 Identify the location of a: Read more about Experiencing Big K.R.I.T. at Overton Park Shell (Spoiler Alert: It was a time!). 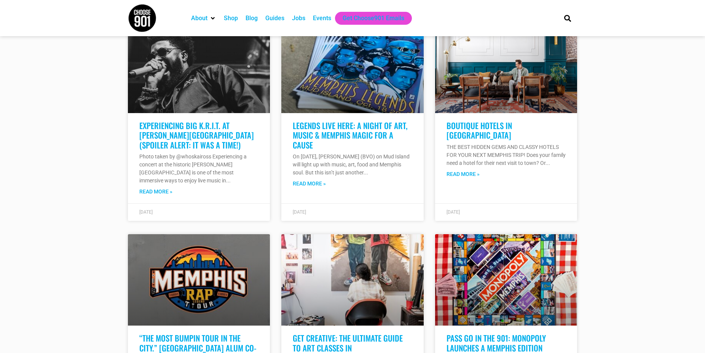
(156, 191).